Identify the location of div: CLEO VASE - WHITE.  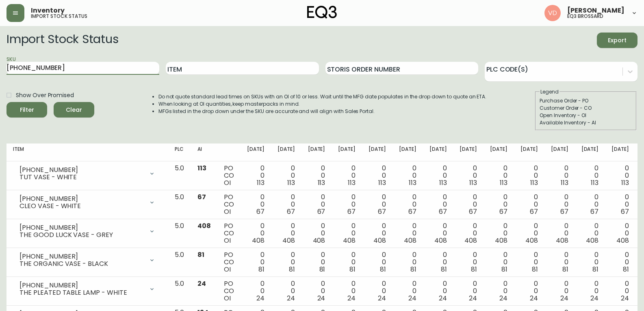
(82, 206).